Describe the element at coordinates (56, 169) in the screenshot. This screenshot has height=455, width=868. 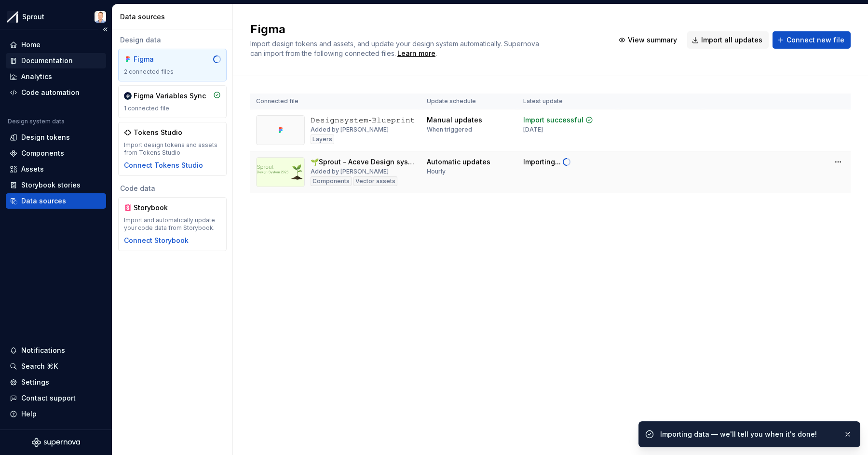
I see `a: Assets` at that location.